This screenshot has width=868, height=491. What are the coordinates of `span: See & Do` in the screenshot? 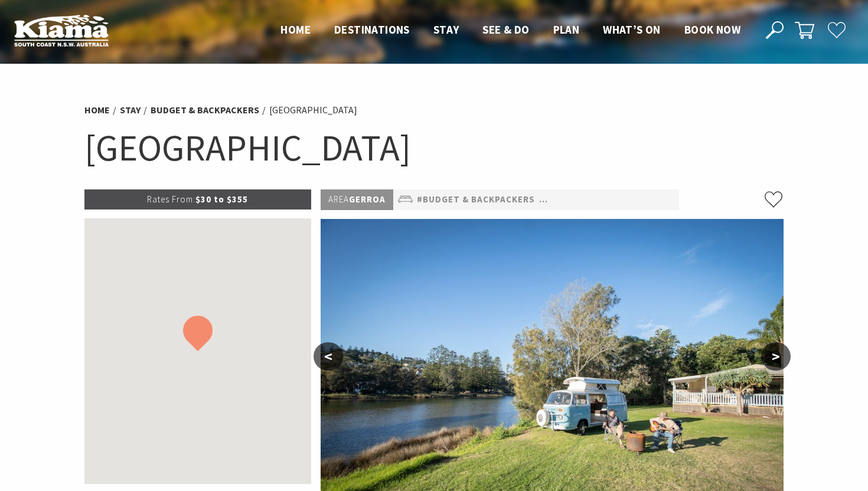 It's located at (505, 29).